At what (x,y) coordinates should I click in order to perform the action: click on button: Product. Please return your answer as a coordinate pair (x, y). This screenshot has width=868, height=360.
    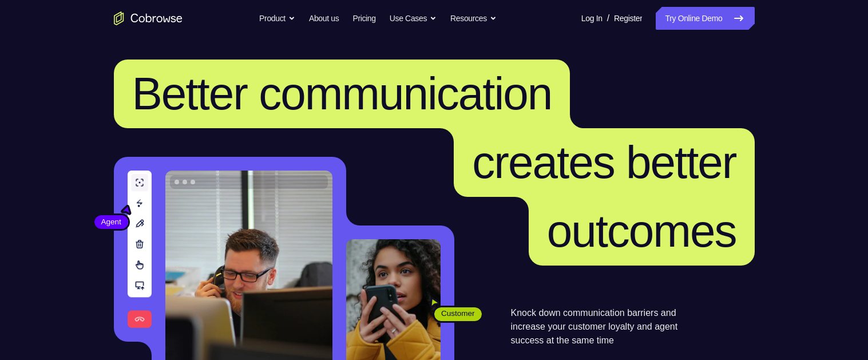
    Looking at the image, I should click on (277, 18).